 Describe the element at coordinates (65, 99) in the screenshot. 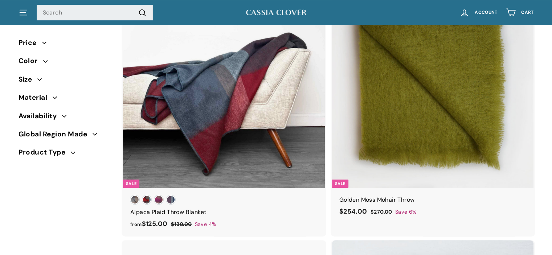

I see `button: Material` at that location.